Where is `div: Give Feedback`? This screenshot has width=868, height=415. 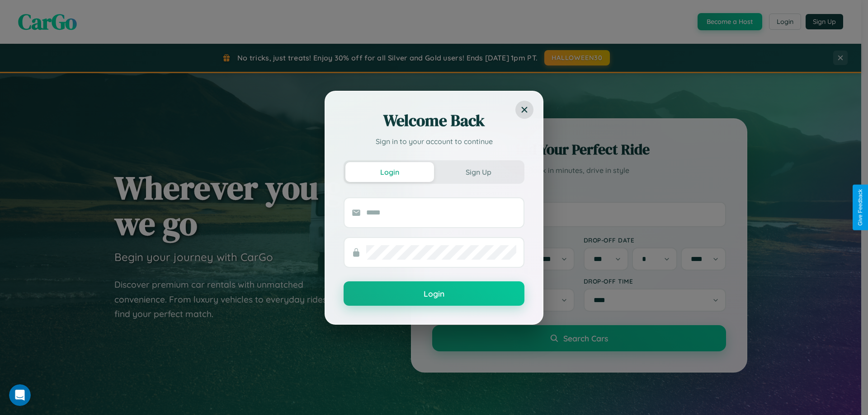
div: Give Feedback is located at coordinates (860, 208).